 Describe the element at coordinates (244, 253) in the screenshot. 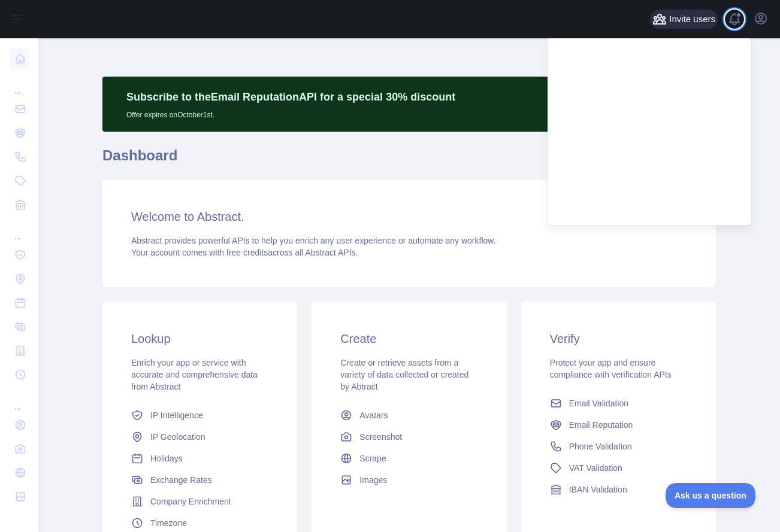

I see `span: Your account comes with across all Abstract APIs.` at that location.